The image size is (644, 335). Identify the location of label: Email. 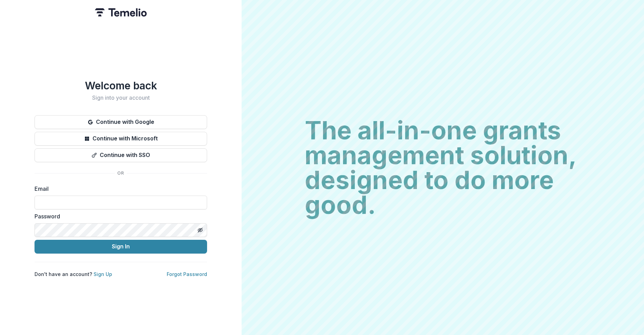
(118, 189).